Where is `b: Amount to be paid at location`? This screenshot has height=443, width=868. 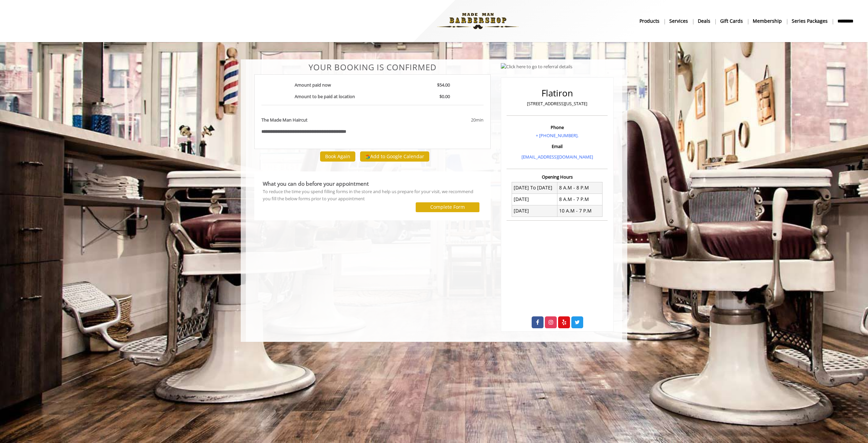 b: Amount to be paid at location is located at coordinates (325, 96).